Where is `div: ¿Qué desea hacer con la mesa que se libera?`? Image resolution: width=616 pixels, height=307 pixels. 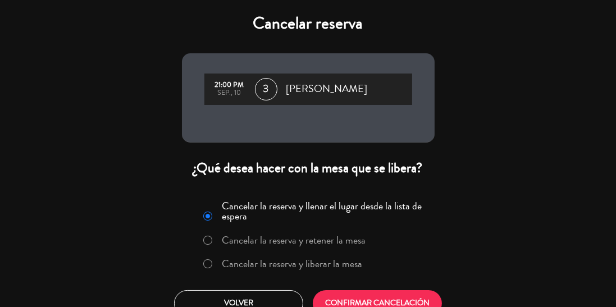 div: ¿Qué desea hacer con la mesa que se libera? is located at coordinates (308, 168).